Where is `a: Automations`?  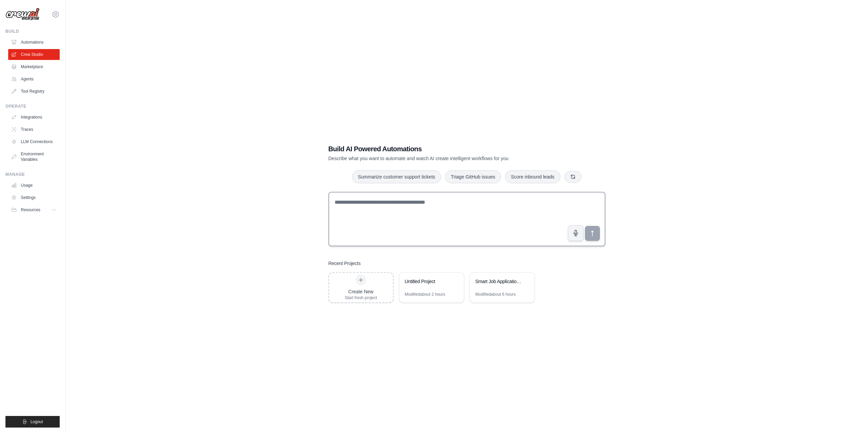
a: Automations is located at coordinates (34, 42).